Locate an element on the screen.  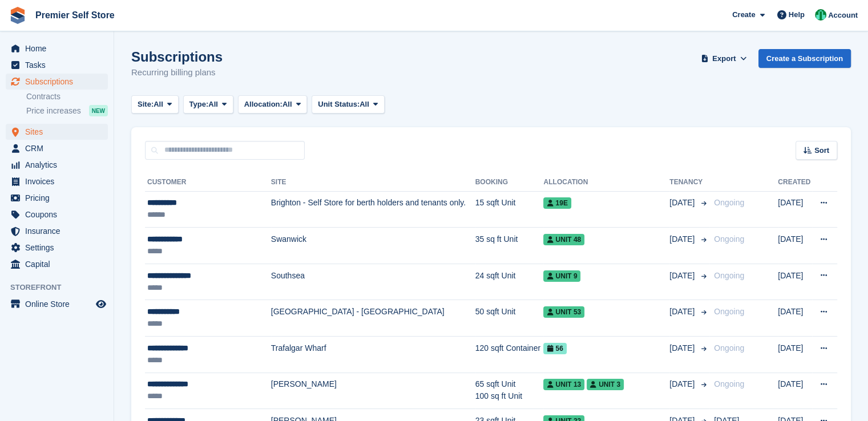
span: Export is located at coordinates (723, 59).